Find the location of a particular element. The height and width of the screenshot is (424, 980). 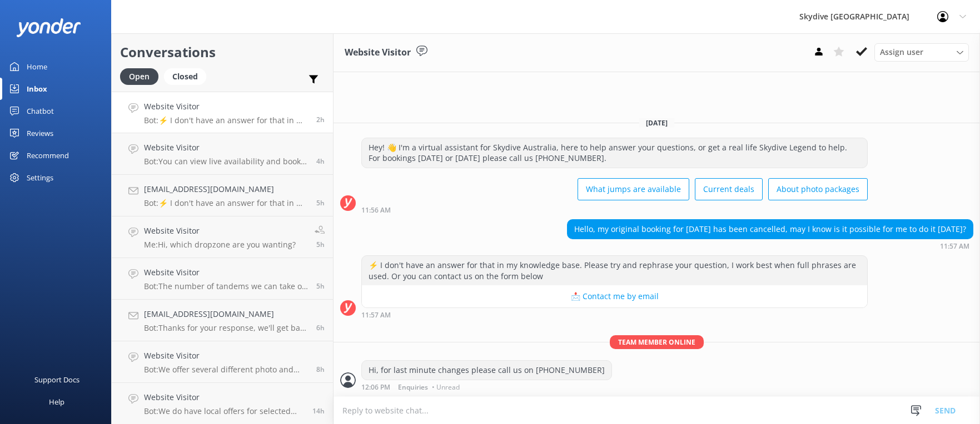

a: Website VisitorBot:The number of tandems we can take on a plane can vary depending on the locatio... is located at coordinates (223, 278).